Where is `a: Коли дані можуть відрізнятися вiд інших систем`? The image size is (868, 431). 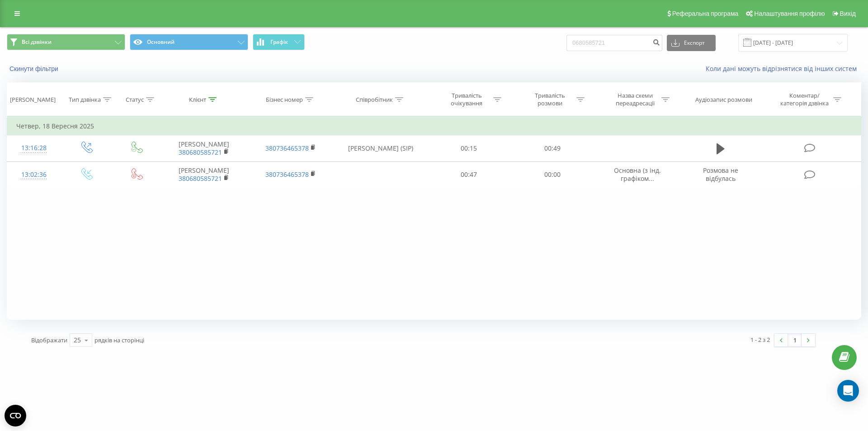 a: Коли дані можуть відрізнятися вiд інших систем is located at coordinates (783, 68).